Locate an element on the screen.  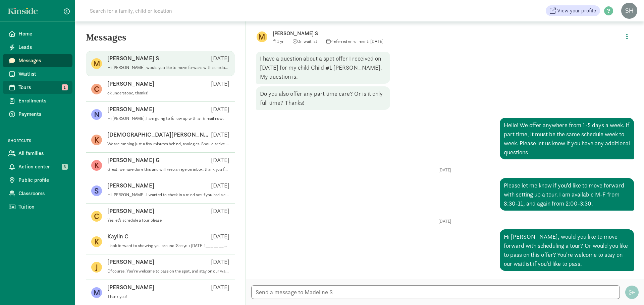
span: Messages is located at coordinates (43, 61).